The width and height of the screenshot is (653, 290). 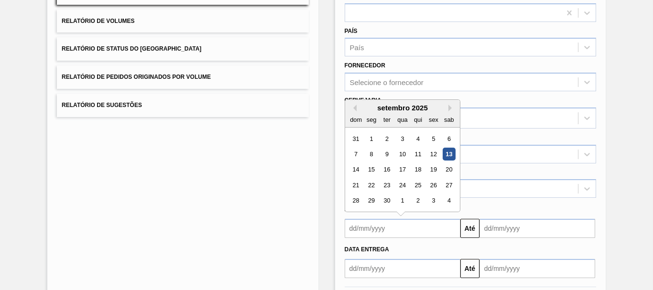 I want to click on div: sab, so click(x=448, y=119).